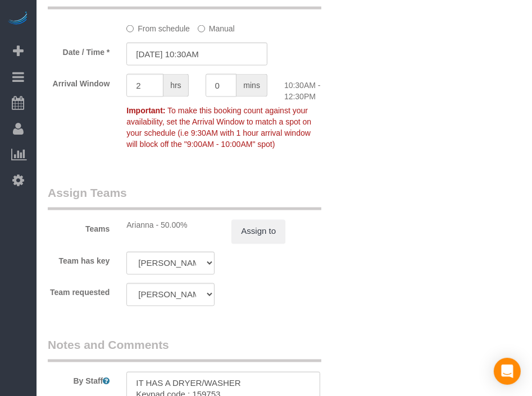 This screenshot has width=532, height=396. Describe the element at coordinates (184, 198) in the screenshot. I see `legend: Assign Teams` at that location.